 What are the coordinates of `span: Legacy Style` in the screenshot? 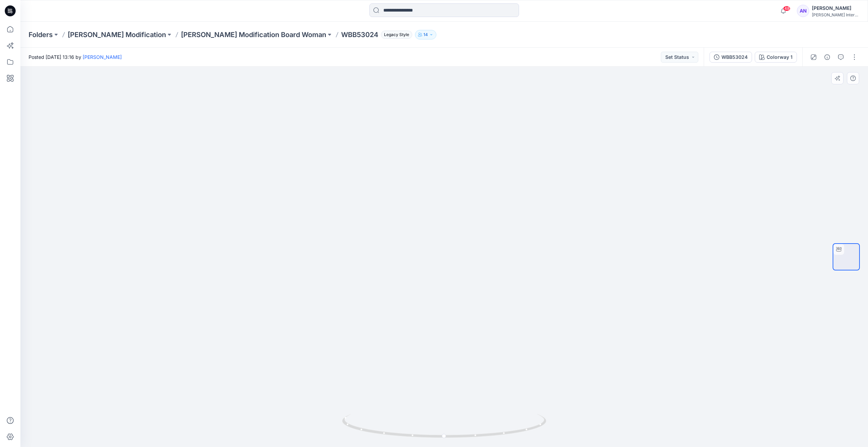 It's located at (397, 35).